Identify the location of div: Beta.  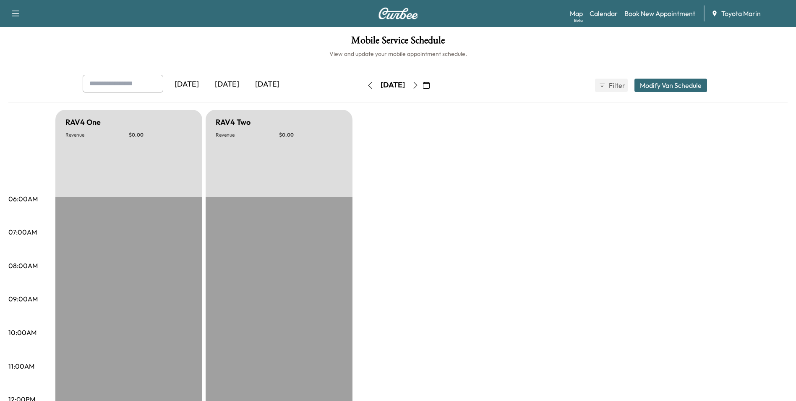
(579, 20).